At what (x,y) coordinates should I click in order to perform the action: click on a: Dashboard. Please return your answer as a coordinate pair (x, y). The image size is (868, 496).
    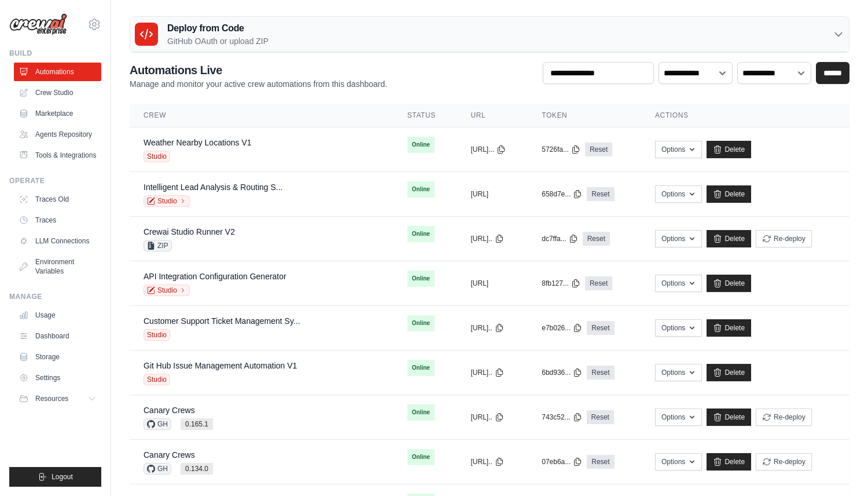
    Looking at the image, I should click on (57, 336).